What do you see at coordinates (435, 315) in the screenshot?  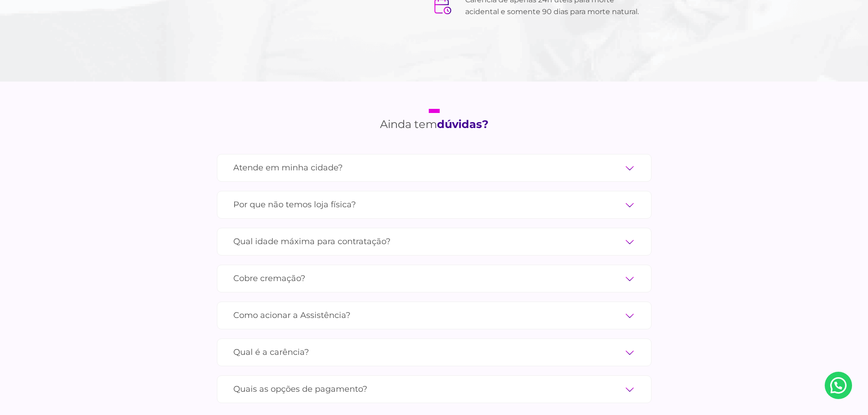 I see `label: Como acionar a Assistência?` at bounding box center [435, 315].